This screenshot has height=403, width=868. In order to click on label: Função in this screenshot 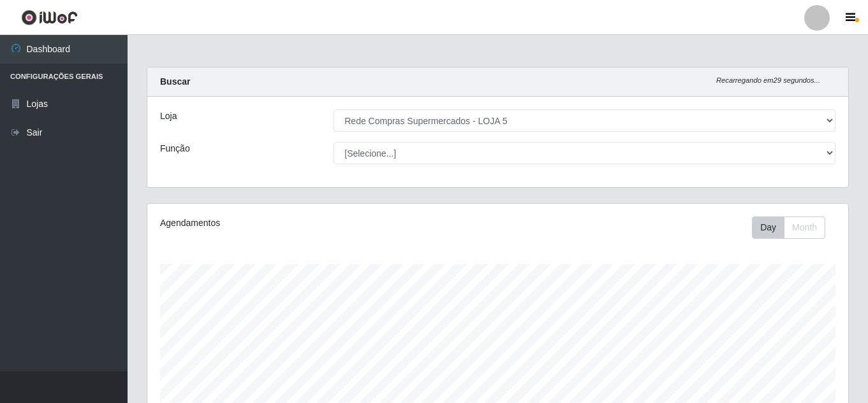, I will do `click(175, 148)`.